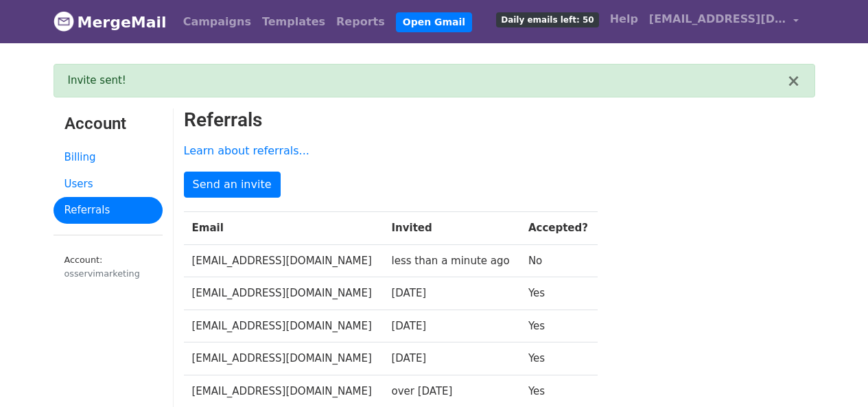 The image size is (868, 407). I want to click on a: Send an invite, so click(232, 185).